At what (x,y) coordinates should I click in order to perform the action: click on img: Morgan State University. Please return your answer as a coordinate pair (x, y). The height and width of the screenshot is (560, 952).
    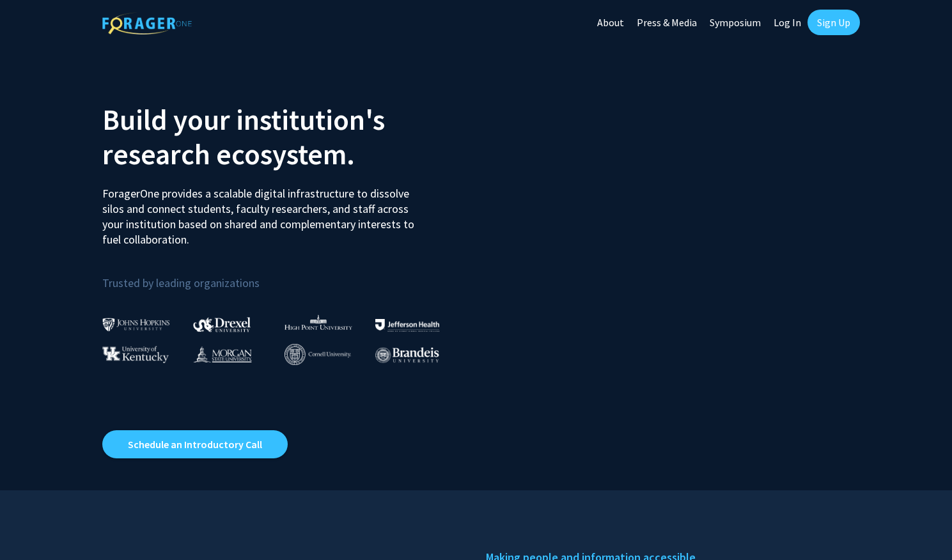
    Looking at the image, I should click on (223, 354).